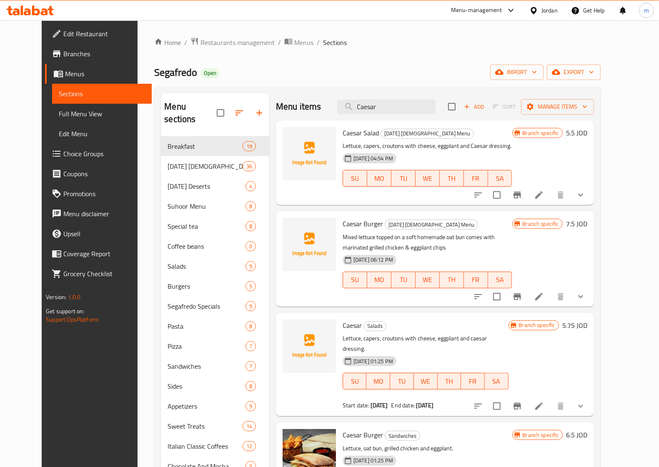 This screenshot has width=659, height=467. I want to click on span: Edit Restaurant, so click(104, 34).